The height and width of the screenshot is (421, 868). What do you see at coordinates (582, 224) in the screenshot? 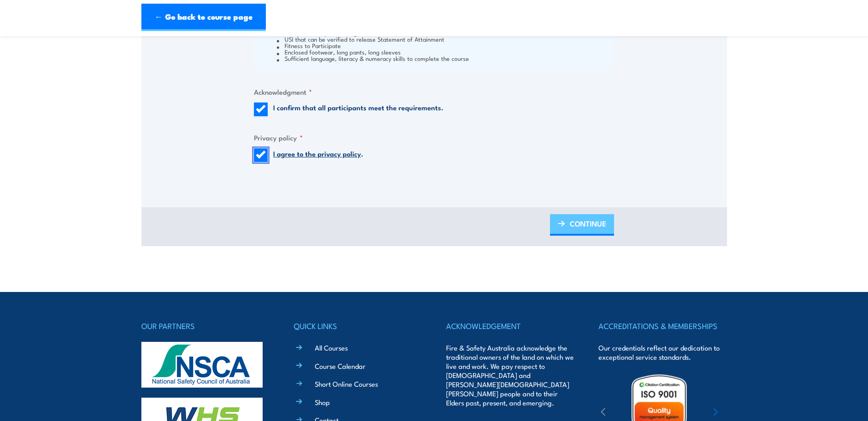
I see `a: CONTINUE` at bounding box center [582, 224].